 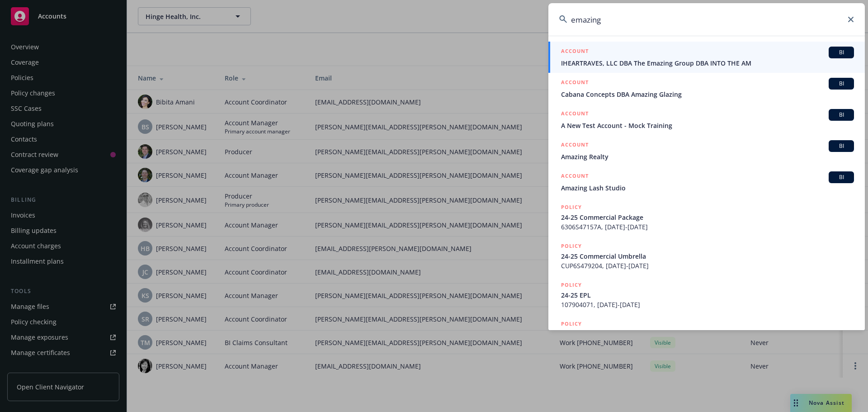 I want to click on span: 24-25 WC, so click(x=708, y=334).